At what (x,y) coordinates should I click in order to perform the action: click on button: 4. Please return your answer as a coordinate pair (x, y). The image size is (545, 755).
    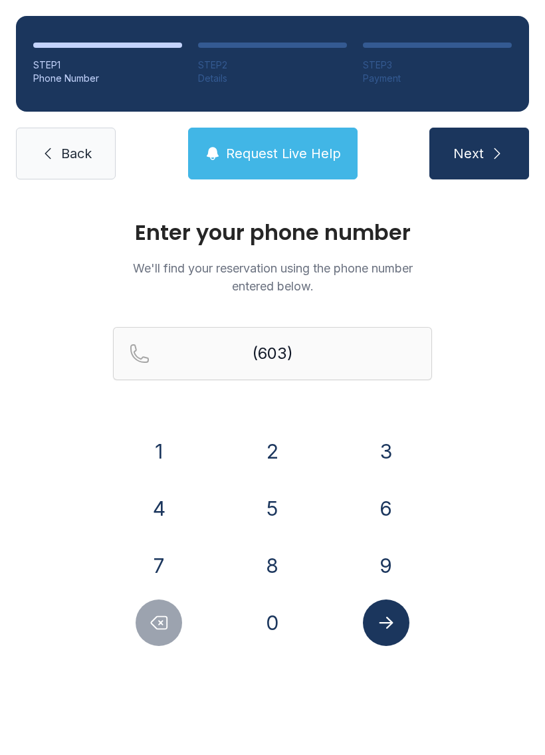
    Looking at the image, I should click on (159, 509).